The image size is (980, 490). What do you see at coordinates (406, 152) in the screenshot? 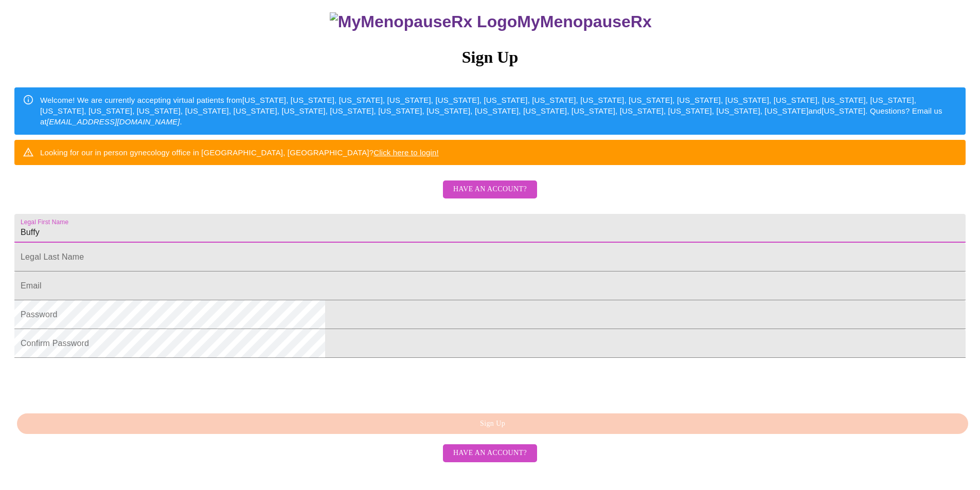
I see `a: Click here to login!` at bounding box center [406, 152].